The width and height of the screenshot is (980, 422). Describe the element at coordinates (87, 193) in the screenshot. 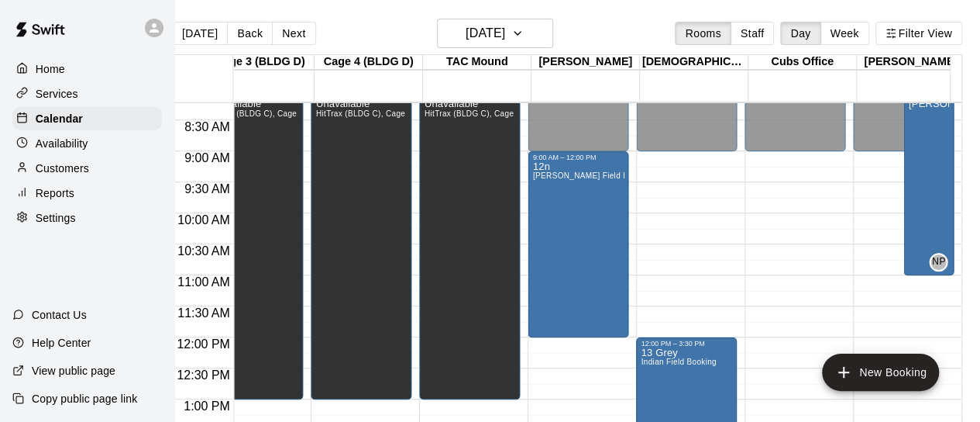

I see `a: Reports` at that location.